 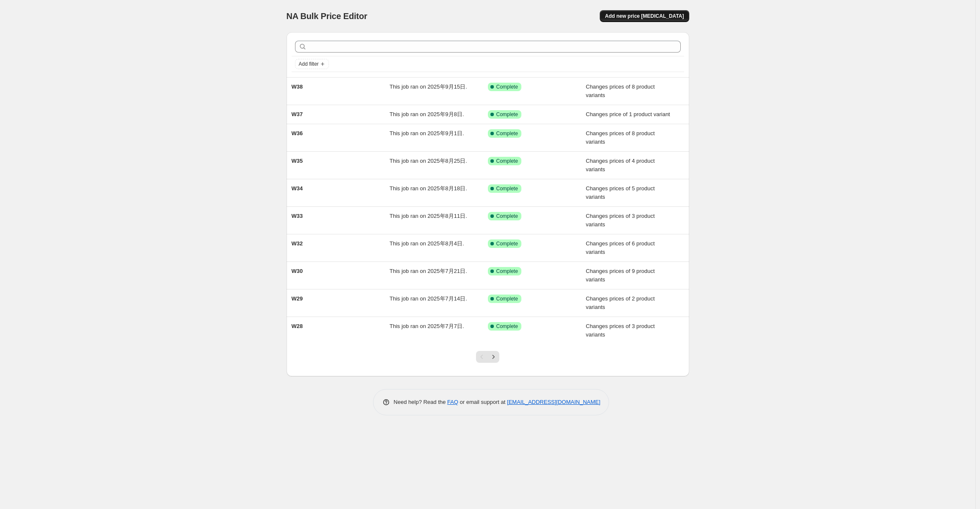 What do you see at coordinates (428, 161) in the screenshot?
I see `span: This job ran on 2025年8月25日.` at bounding box center [428, 161].